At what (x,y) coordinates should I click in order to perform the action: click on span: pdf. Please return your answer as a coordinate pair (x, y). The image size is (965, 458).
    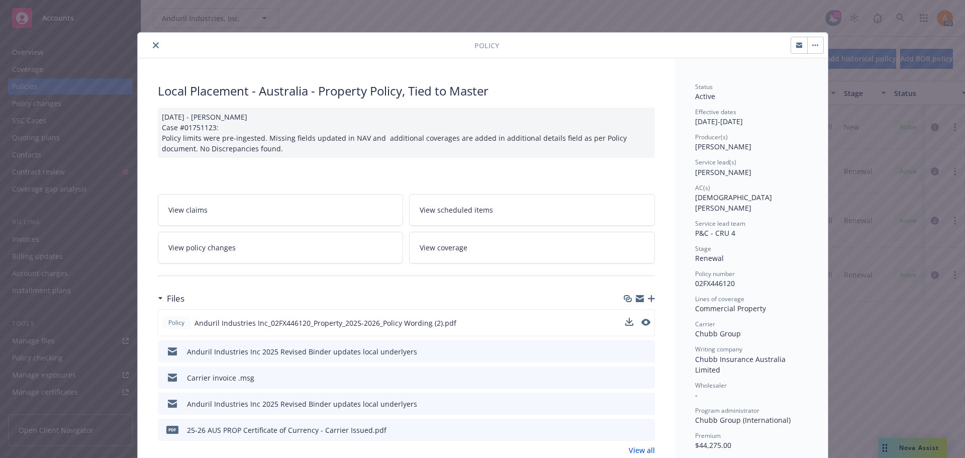
    Looking at the image, I should click on (172, 429).